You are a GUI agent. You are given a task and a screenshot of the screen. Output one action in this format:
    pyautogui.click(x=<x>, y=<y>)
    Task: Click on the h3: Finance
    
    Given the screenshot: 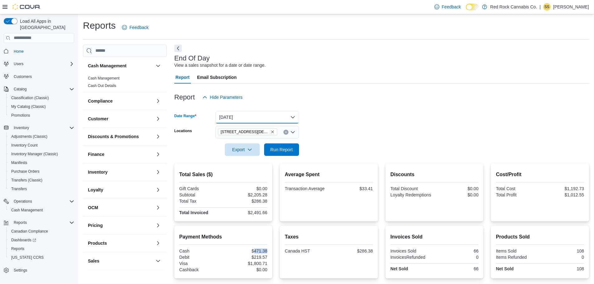 What is the action you would take?
    pyautogui.click(x=96, y=154)
    